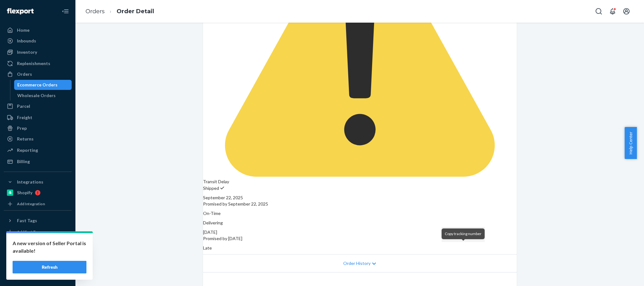  What do you see at coordinates (38, 52) in the screenshot?
I see `a: Inventory` at bounding box center [38, 52].